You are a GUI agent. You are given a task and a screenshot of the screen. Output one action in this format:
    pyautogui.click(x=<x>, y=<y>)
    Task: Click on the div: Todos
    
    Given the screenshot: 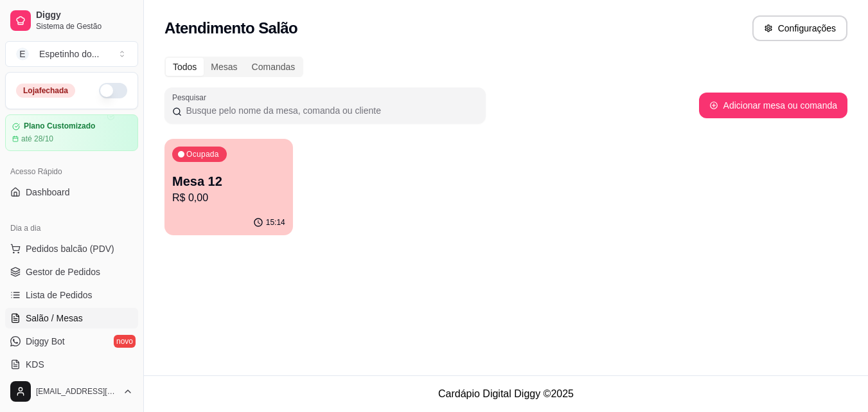 What is the action you would take?
    pyautogui.click(x=184, y=67)
    